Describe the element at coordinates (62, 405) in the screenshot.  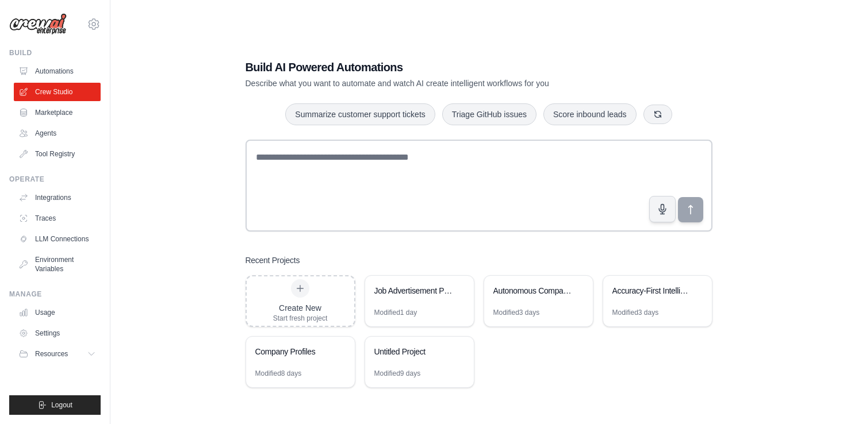
I see `span: Logout` at that location.